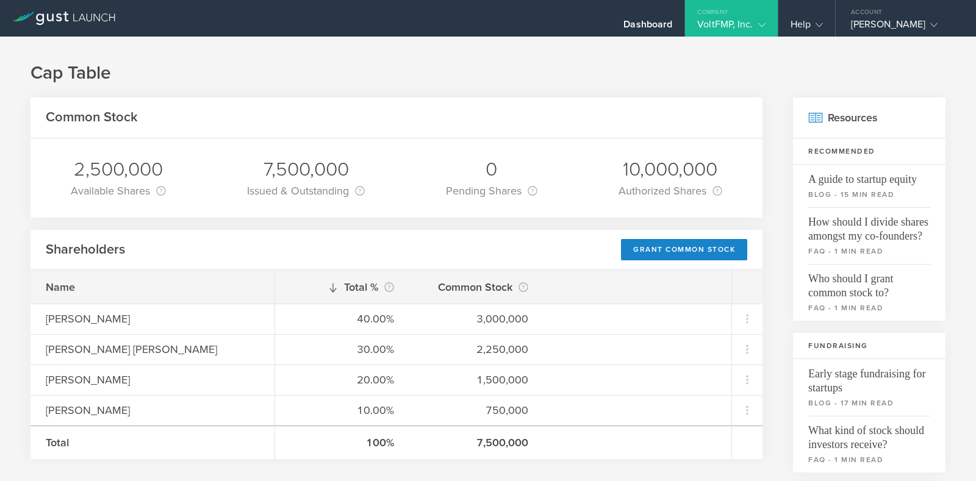 This screenshot has width=976, height=481. Describe the element at coordinates (476, 380) in the screenshot. I see `div: 1,500,000` at that location.